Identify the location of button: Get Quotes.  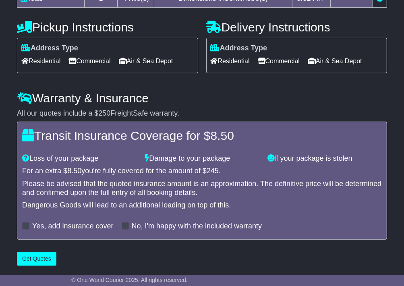
(37, 259).